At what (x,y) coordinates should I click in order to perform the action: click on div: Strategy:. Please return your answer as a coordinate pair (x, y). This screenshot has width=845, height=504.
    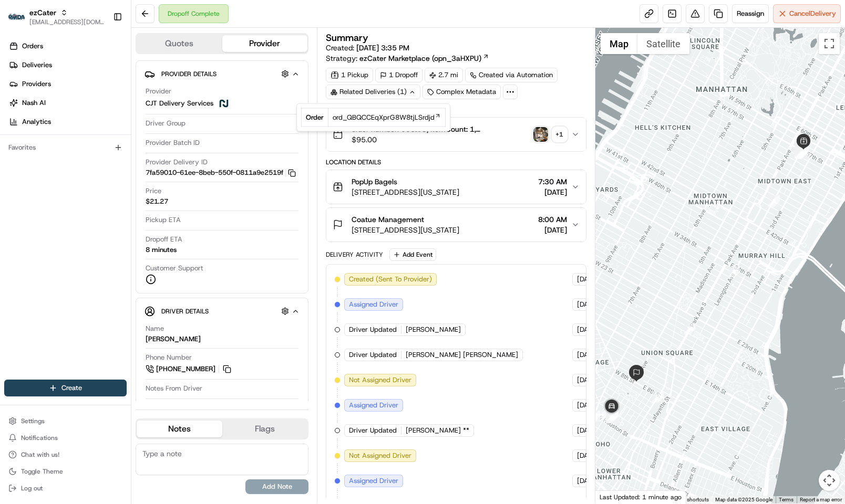
    Looking at the image, I should click on (407, 59).